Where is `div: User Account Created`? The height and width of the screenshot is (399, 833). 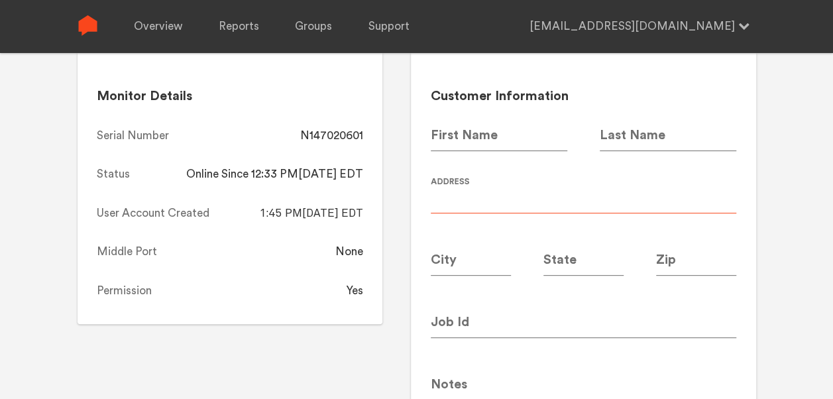 div: User Account Created is located at coordinates (153, 213).